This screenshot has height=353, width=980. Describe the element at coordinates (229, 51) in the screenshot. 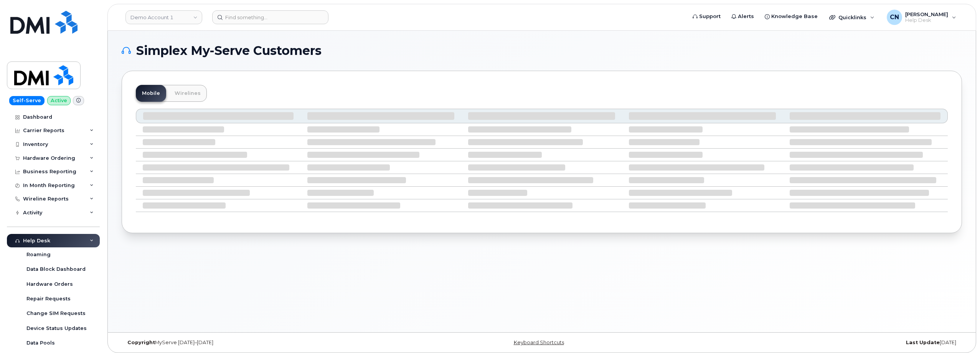

I see `span: Simplex My-Serve Customers` at that location.